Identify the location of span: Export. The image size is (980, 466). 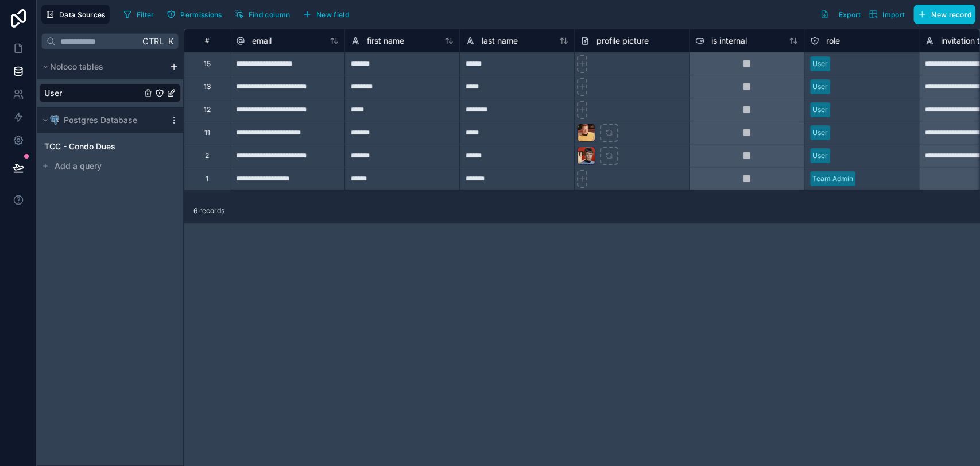
(849, 14).